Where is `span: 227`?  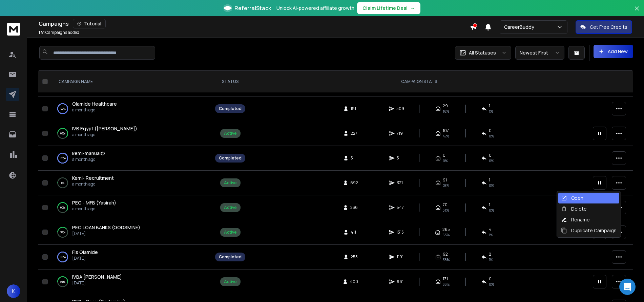
span: 227 is located at coordinates (354, 133).